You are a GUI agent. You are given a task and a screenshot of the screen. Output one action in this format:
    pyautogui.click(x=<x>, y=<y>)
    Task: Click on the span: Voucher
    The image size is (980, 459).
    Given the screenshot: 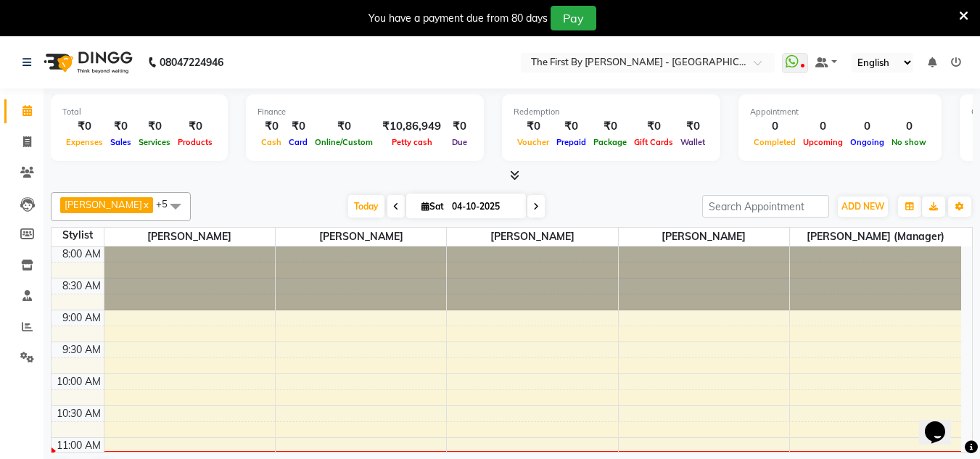 What is the action you would take?
    pyautogui.click(x=533, y=142)
    